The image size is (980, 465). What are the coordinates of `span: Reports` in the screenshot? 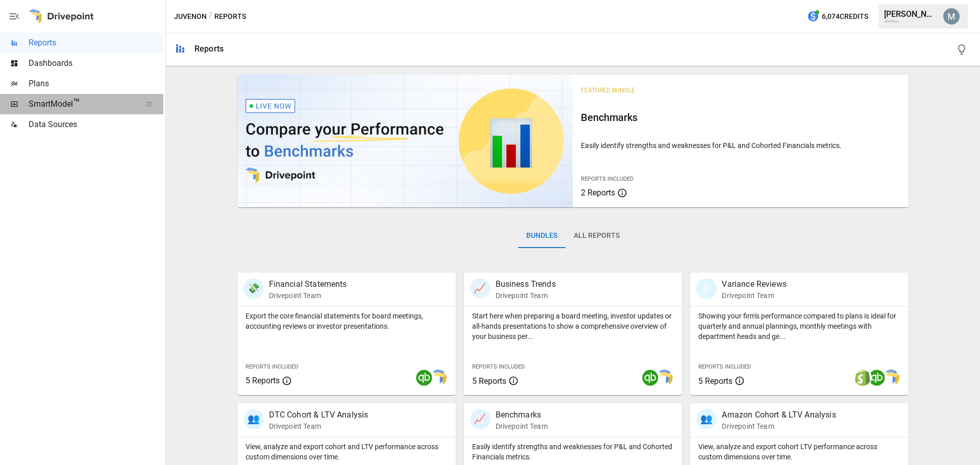 It's located at (96, 43).